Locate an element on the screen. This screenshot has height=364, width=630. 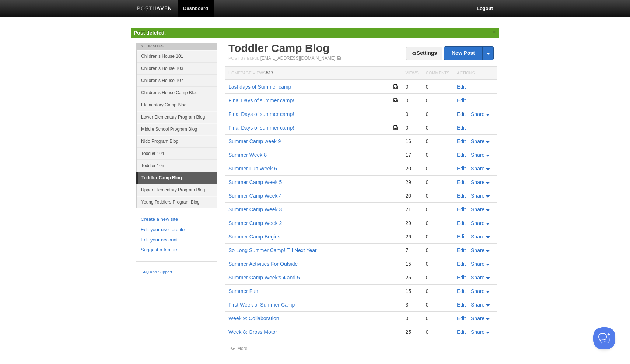
a: More is located at coordinates (239, 349).